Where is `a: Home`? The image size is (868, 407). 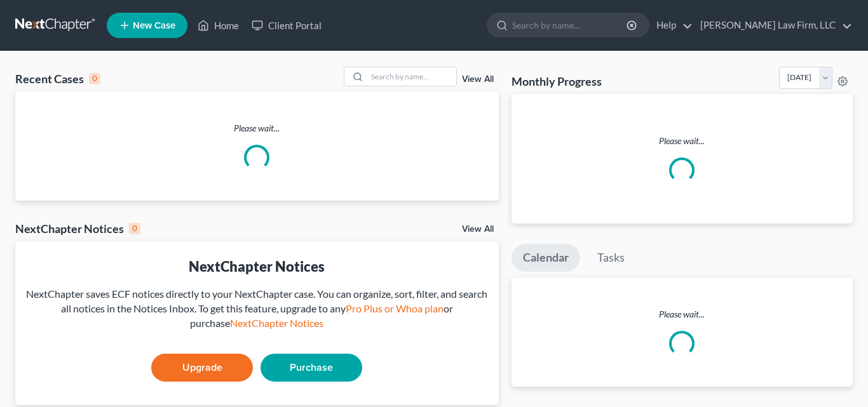 a: Home is located at coordinates (218, 26).